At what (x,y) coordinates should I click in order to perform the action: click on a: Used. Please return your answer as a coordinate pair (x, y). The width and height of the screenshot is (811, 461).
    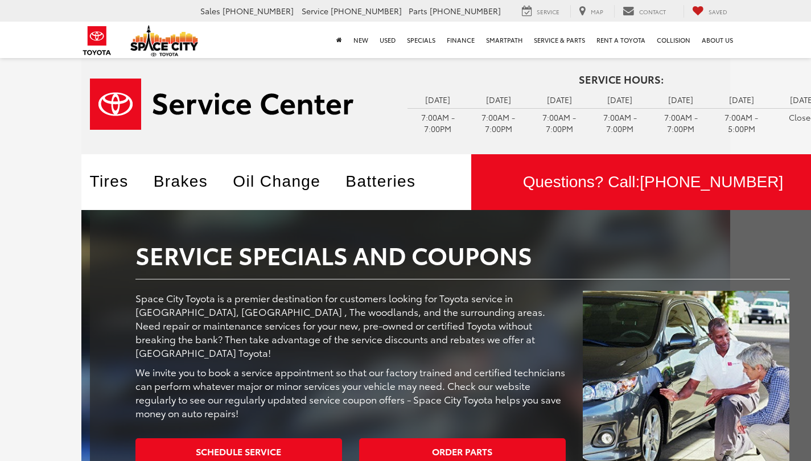
    Looking at the image, I should click on (387, 40).